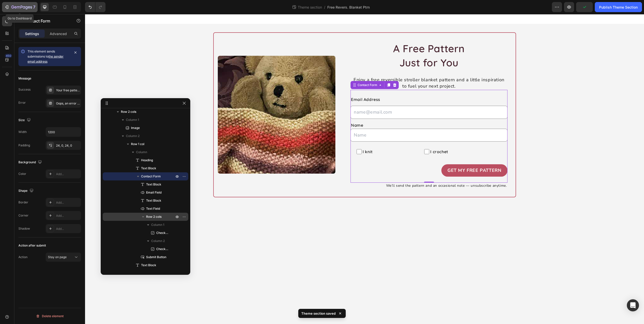 The image size is (644, 324). What do you see at coordinates (380, 138) in the screenshot?
I see `span: I crochet` at bounding box center [380, 138].